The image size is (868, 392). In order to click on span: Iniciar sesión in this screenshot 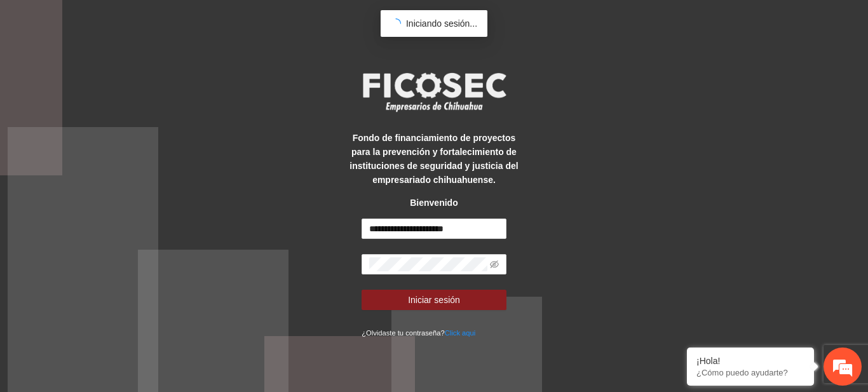, I will do `click(434, 300)`.